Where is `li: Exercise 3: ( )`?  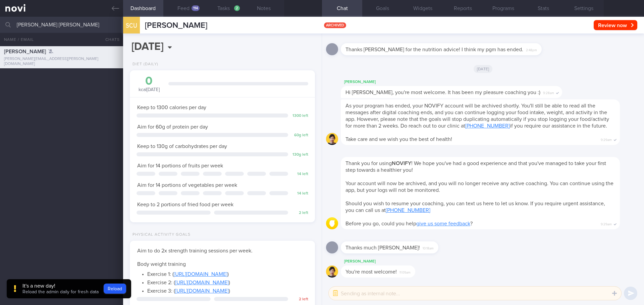
li: Exercise 3: ( ) is located at coordinates (227, 290).